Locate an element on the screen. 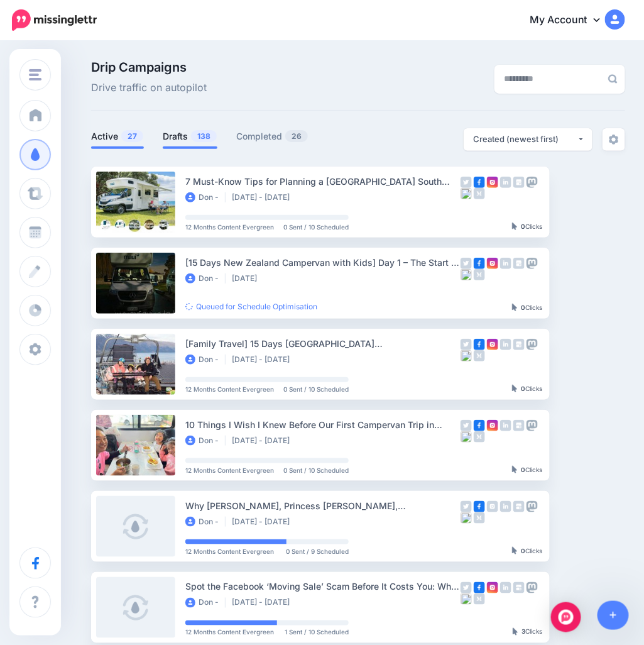  span: 0 Sent / 9 Scheduled is located at coordinates (317, 551).